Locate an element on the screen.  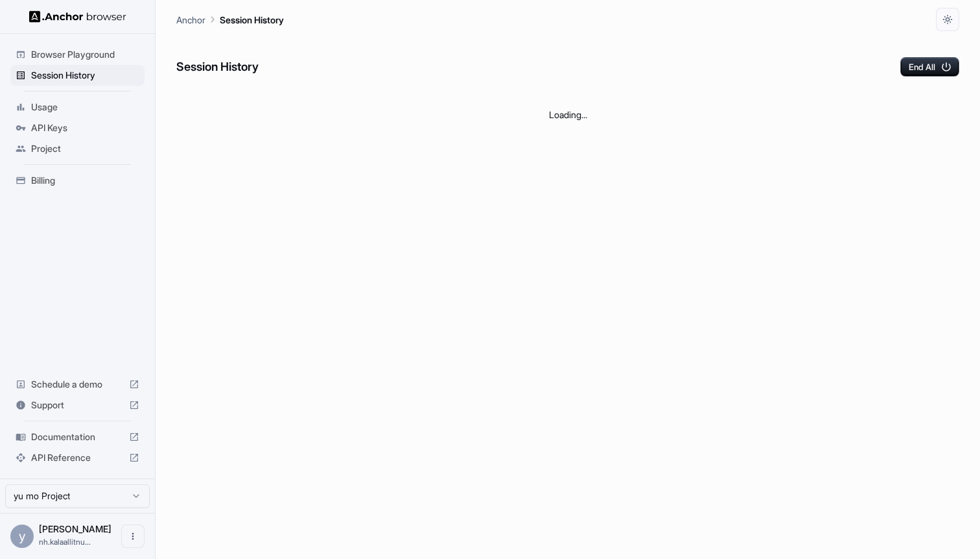
span: API Keys is located at coordinates (85, 128).